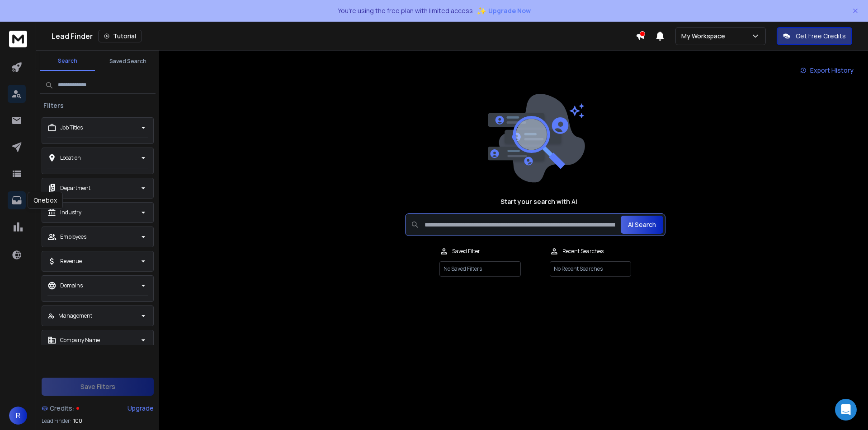 This screenshot has width=868, height=430. What do you see at coordinates (705, 36) in the screenshot?
I see `p: My Workspace` at bounding box center [705, 36].